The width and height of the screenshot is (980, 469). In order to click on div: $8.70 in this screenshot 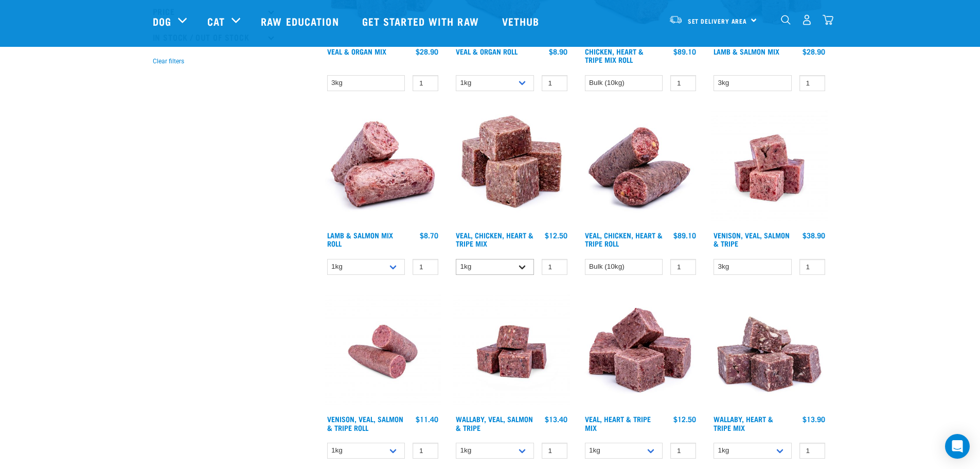, I will do `click(429, 235)`.